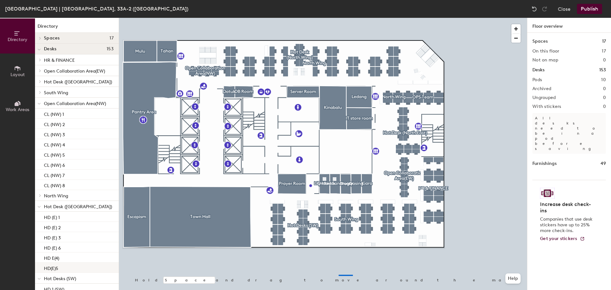 The width and height of the screenshot is (611, 290). I want to click on p: HD (E) 1, so click(52, 216).